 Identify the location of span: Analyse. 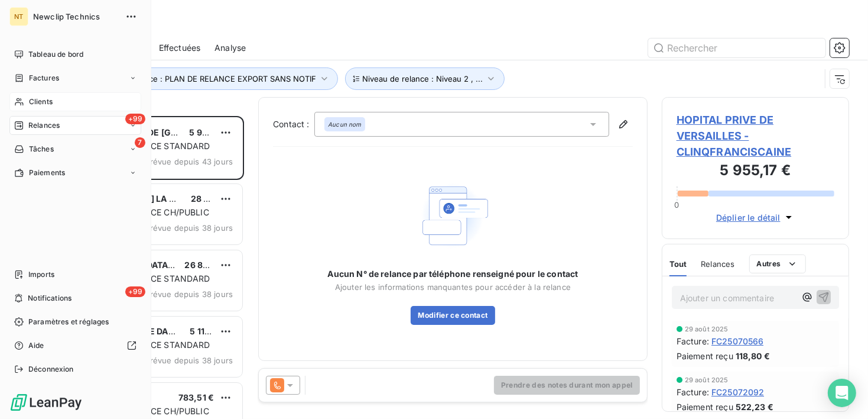
(230, 48).